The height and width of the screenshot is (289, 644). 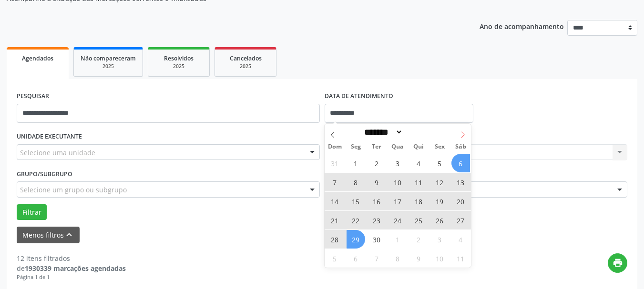 What do you see at coordinates (418, 163) in the screenshot?
I see `span: Setembro 4, 2025` at bounding box center [418, 163].